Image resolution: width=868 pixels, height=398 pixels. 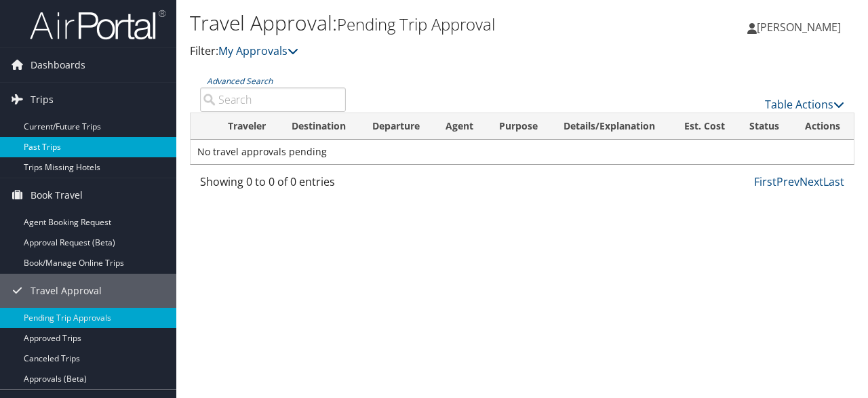 What do you see at coordinates (42, 100) in the screenshot?
I see `span: Trips` at bounding box center [42, 100].